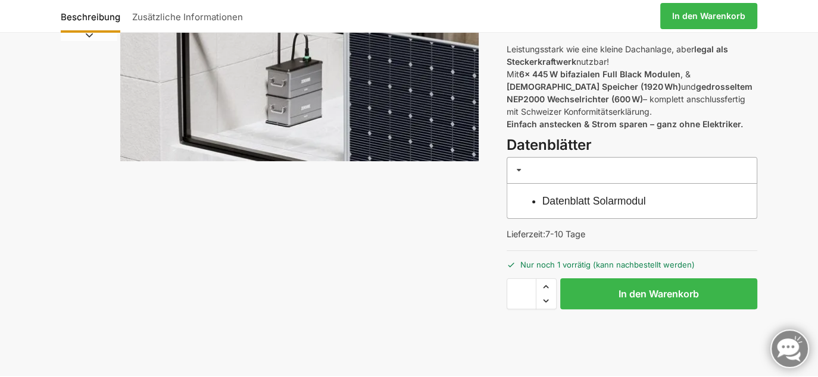 This screenshot has height=377, width=818. Describe the element at coordinates (632, 145) in the screenshot. I see `h3: Datenblätter` at that location.